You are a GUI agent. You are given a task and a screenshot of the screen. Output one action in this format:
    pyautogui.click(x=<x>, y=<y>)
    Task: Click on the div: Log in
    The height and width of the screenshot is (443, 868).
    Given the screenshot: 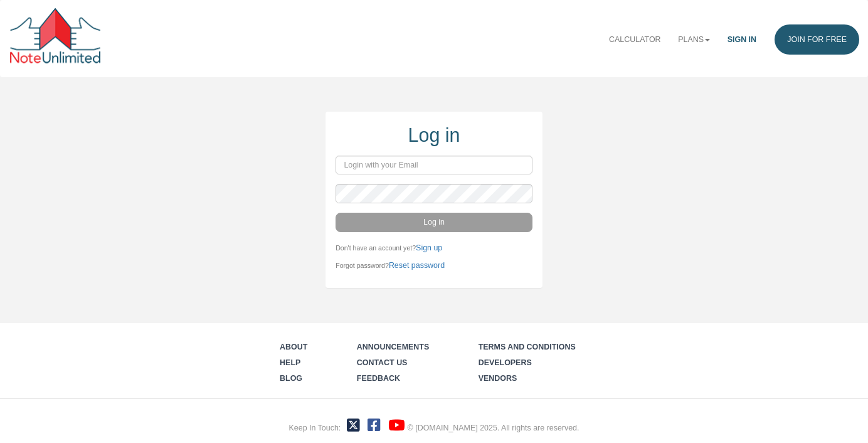 What is the action you would take?
    pyautogui.click(x=434, y=135)
    